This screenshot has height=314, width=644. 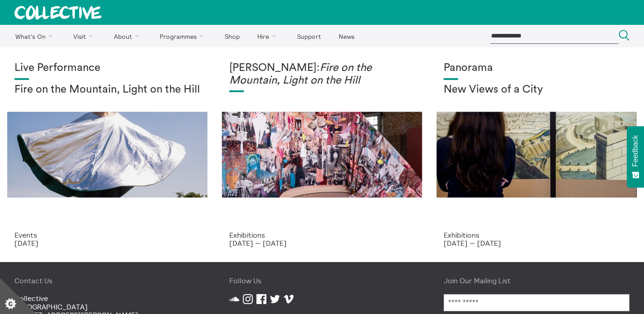 I want to click on h2: New Views of a City, so click(x=536, y=90).